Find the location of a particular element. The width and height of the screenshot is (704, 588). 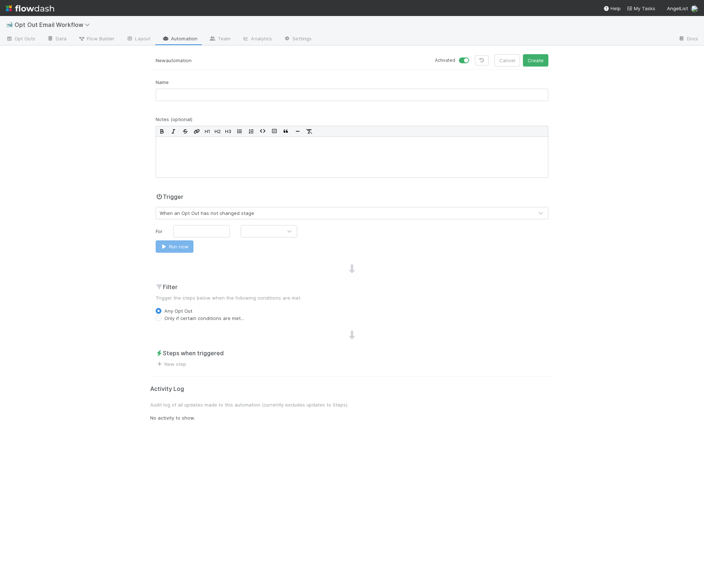

h5: Activity Log is located at coordinates (352, 389).